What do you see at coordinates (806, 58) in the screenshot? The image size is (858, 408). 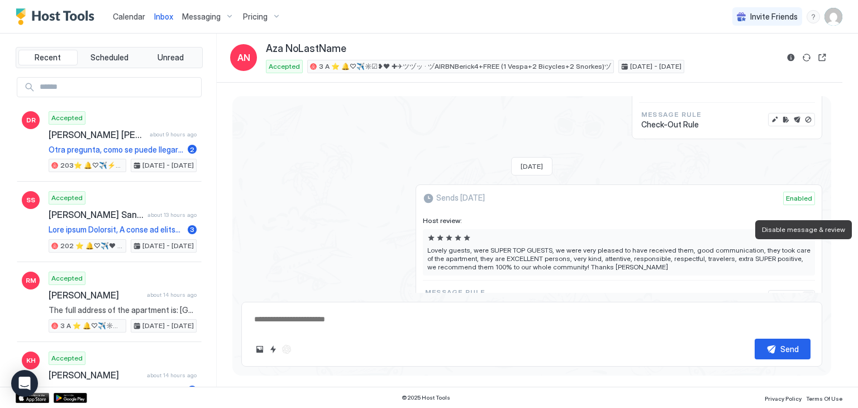 I see `button: Sync reservation` at bounding box center [806, 58].